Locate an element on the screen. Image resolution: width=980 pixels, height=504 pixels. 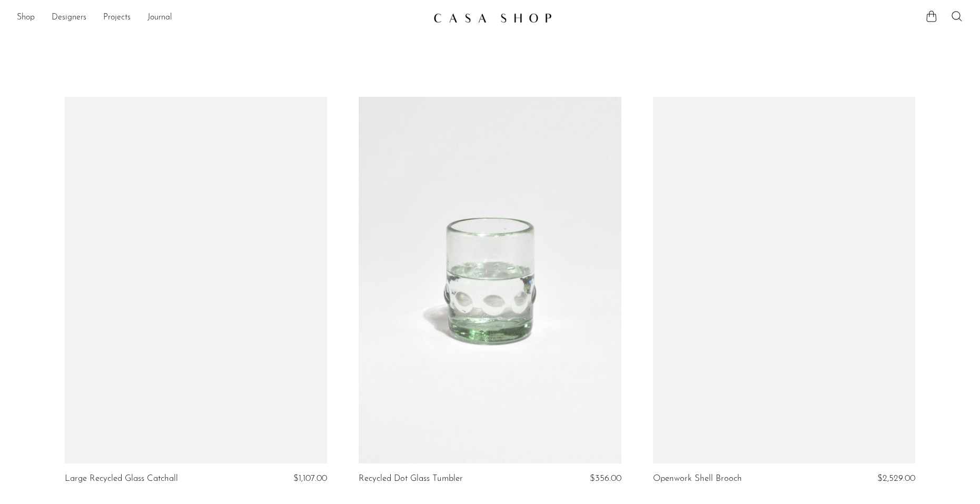
a: Designers is located at coordinates (69, 18).